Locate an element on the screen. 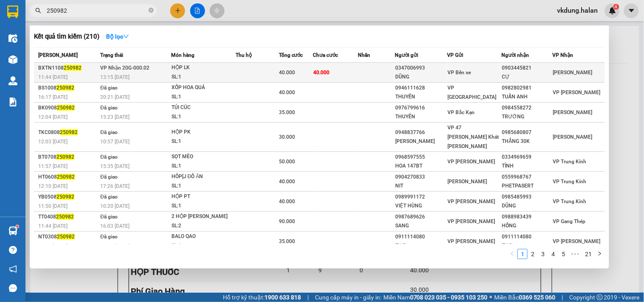  span: notification is located at coordinates (12, 269).